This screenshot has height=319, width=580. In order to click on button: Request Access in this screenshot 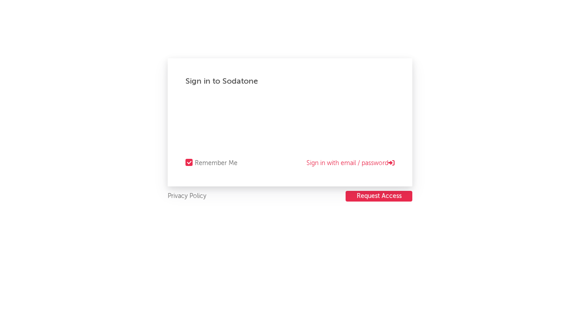, I will do `click(379, 196)`.